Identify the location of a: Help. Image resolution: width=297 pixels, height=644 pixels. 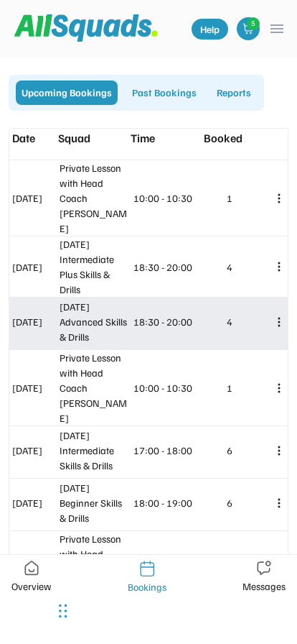
(210, 29).